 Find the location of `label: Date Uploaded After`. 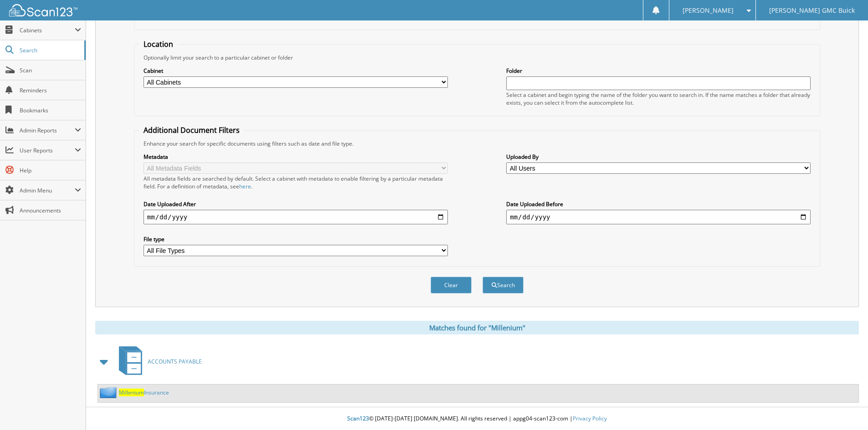

label: Date Uploaded After is located at coordinates (296, 204).